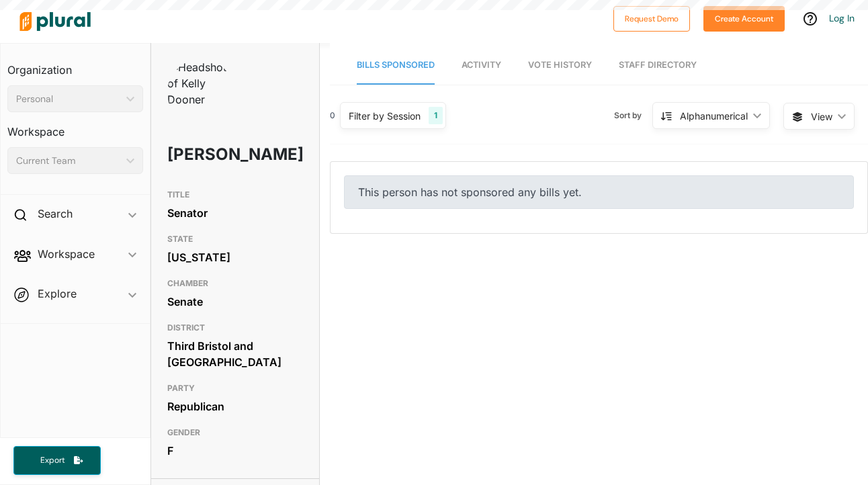 This screenshot has height=485, width=868. Describe the element at coordinates (396, 64) in the screenshot. I see `span: Bills Sponsored` at that location.